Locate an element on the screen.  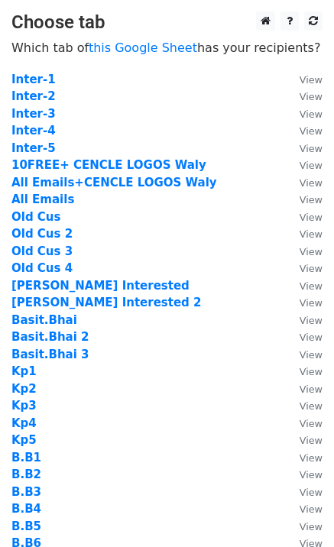
a: Inter-3 is located at coordinates (34, 114).